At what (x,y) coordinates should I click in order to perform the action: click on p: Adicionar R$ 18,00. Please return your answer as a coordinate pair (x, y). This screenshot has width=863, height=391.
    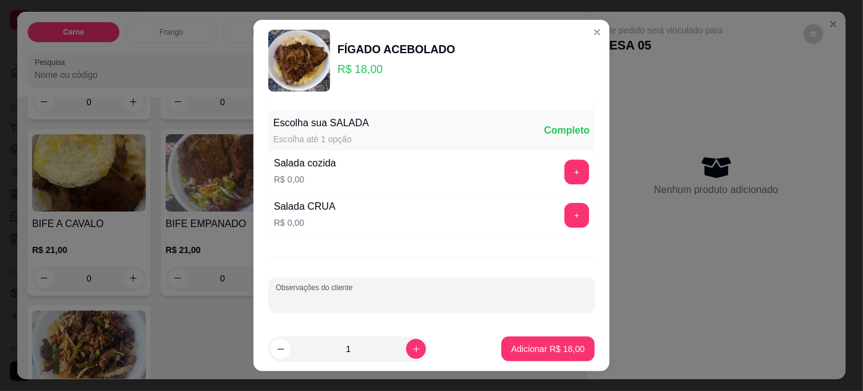
    Looking at the image, I should click on (548, 349).